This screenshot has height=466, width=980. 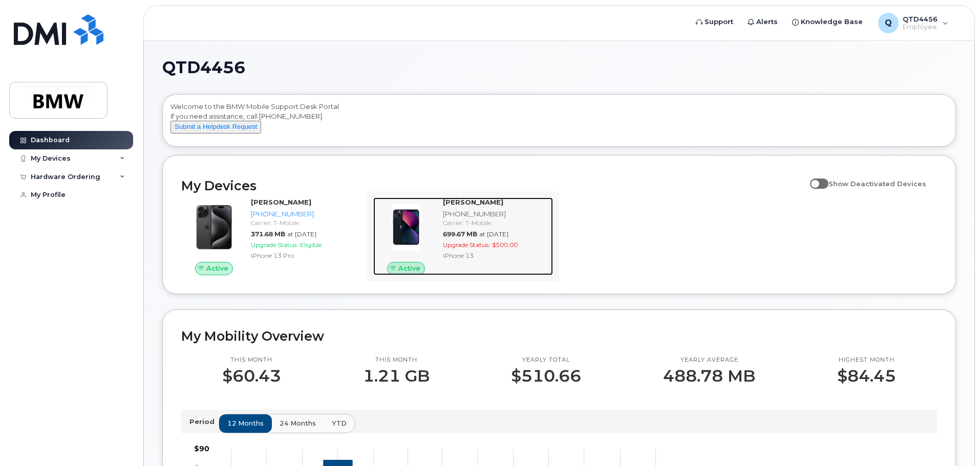 I want to click on p: $60.43, so click(x=251, y=376).